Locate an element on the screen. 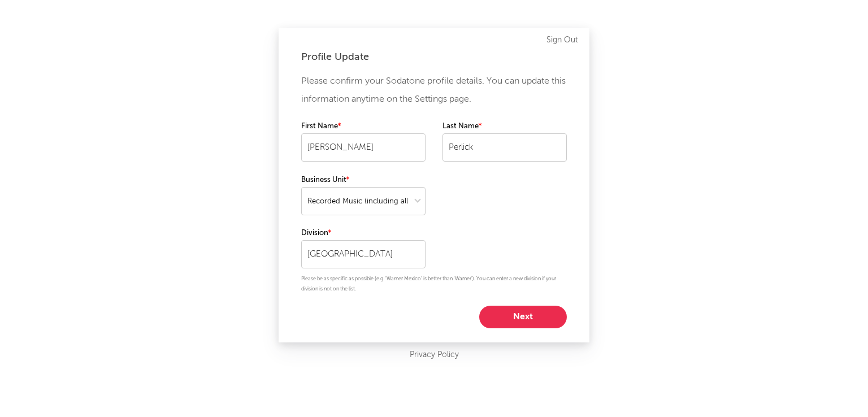  label: First Name is located at coordinates (363, 126).